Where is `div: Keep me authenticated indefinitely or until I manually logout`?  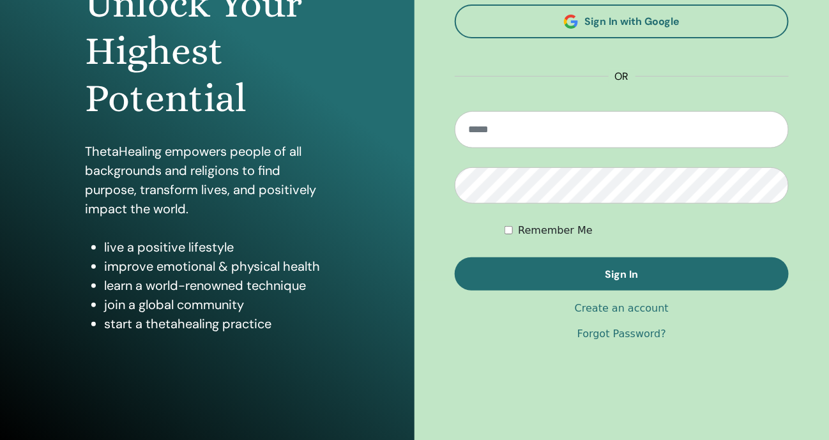
div: Keep me authenticated indefinitely or until I manually logout is located at coordinates (646, 231).